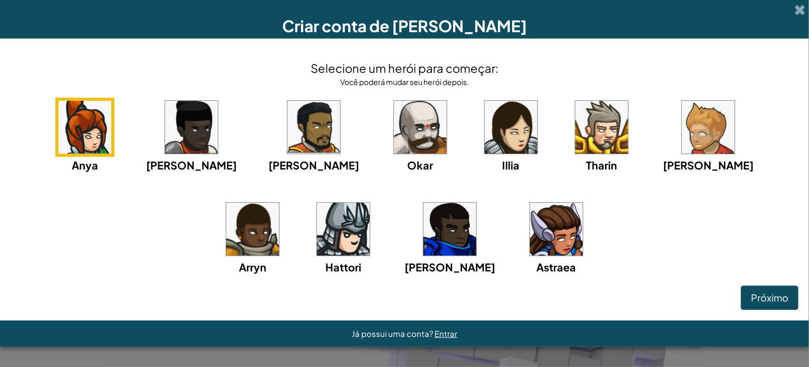  I want to click on a: Entrar, so click(446, 333).